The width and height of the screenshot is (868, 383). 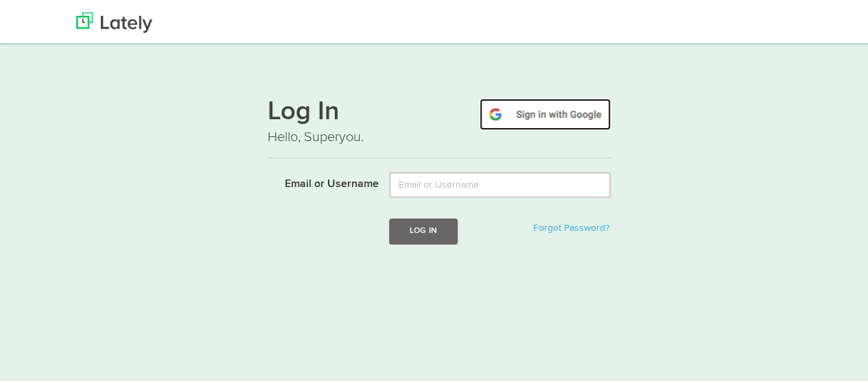 I want to click on button: Log In, so click(x=424, y=229).